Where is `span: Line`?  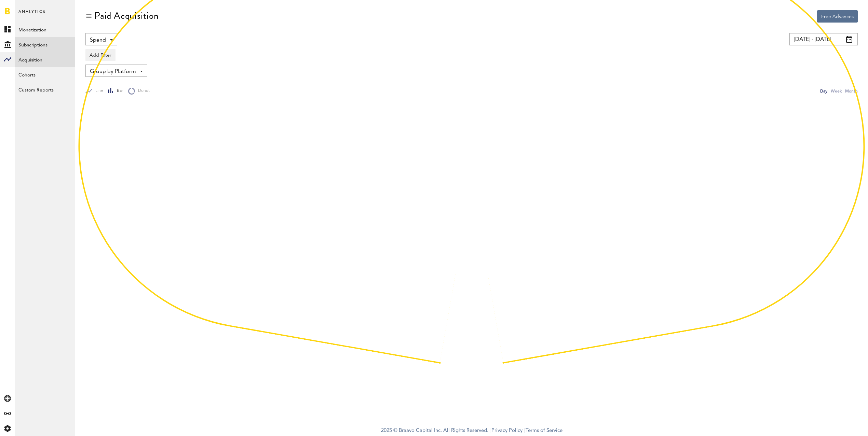
span: Line is located at coordinates (97, 91).